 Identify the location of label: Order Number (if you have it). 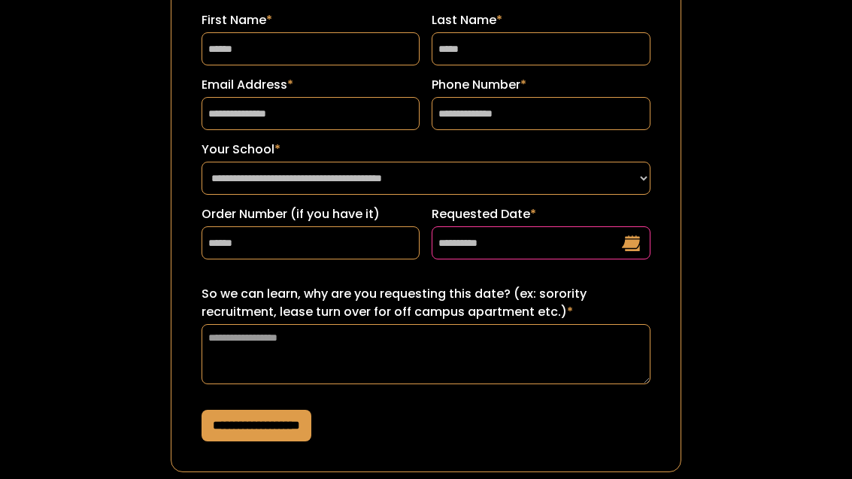
(311, 214).